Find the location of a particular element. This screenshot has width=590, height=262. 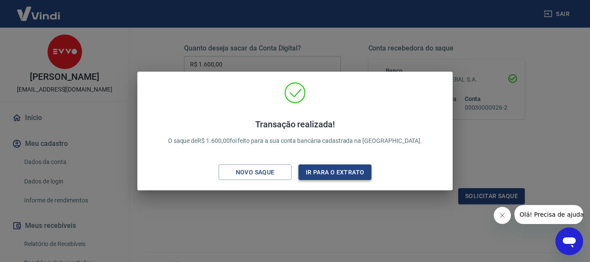

span: Olá! Precisa de ajuda? is located at coordinates (39, 10).